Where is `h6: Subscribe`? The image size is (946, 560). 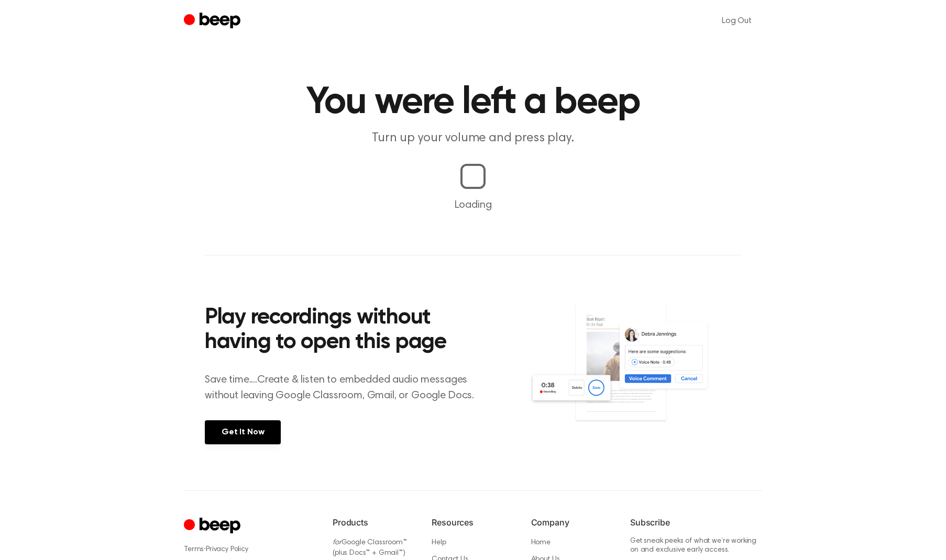
h6: Subscribe is located at coordinates (696, 522).